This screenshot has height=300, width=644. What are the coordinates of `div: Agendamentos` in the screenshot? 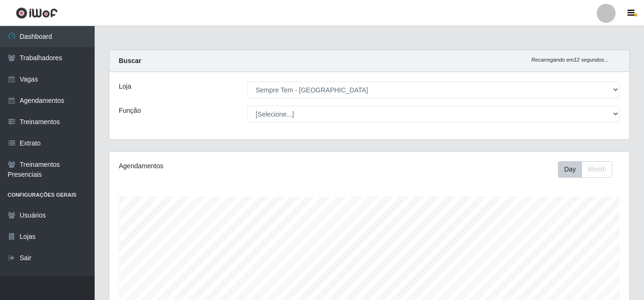 It's located at (219, 166).